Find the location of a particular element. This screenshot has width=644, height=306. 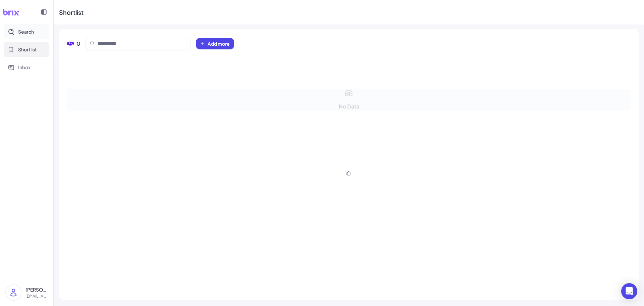

button: Search is located at coordinates (26, 32).